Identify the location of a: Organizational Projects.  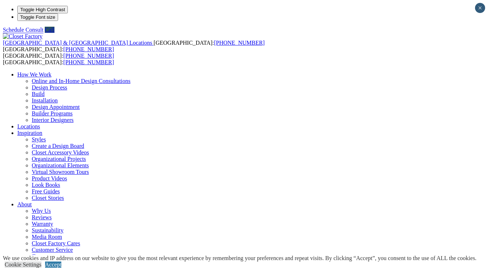
(59, 159).